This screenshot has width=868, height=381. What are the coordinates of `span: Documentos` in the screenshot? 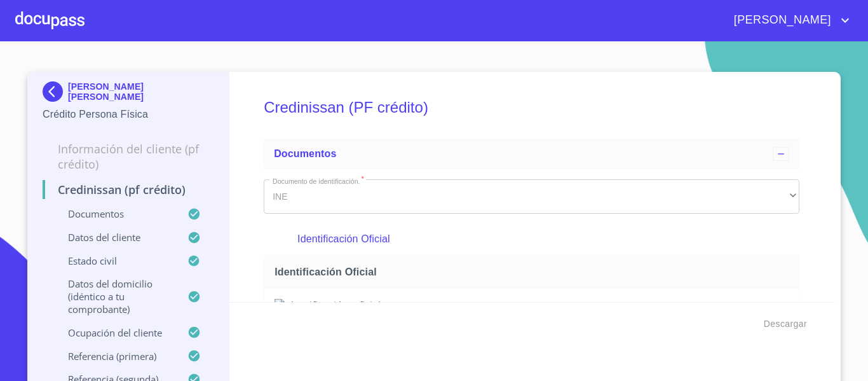 It's located at (305, 153).